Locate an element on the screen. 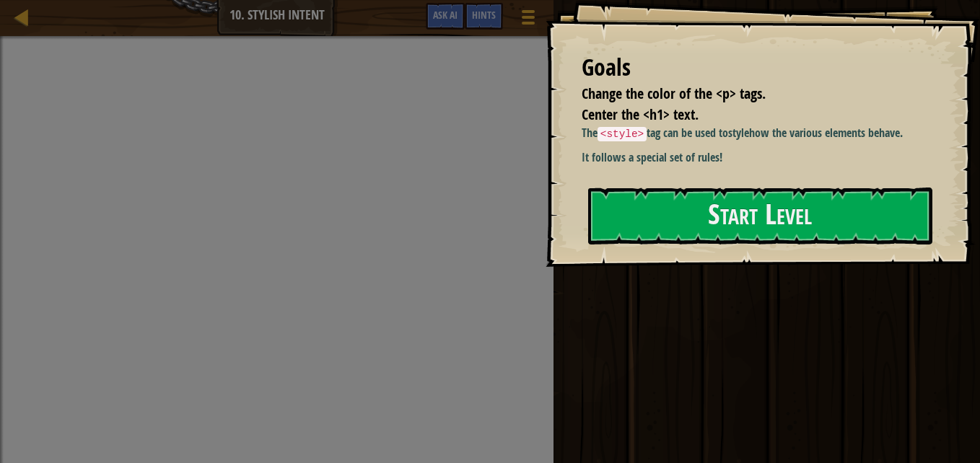 Image resolution: width=980 pixels, height=463 pixels. span: Center the <h1> text. is located at coordinates (640, 114).